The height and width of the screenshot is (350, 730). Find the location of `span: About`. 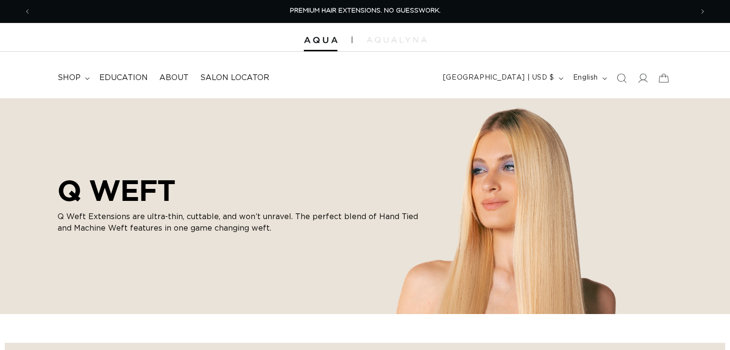

span: About is located at coordinates (174, 78).